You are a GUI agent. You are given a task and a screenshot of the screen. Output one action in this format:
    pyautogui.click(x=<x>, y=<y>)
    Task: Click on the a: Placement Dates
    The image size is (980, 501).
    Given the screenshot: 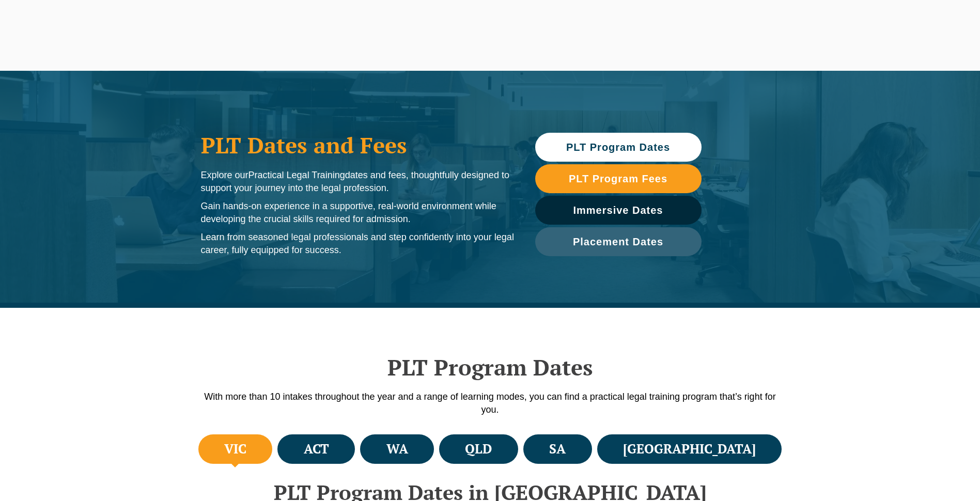 What is the action you would take?
    pyautogui.click(x=619, y=242)
    